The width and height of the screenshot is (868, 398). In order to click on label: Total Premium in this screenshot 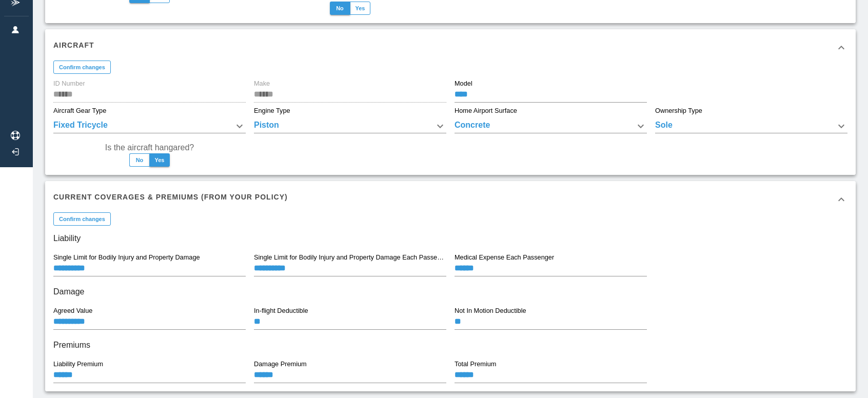, I will do `click(475, 365)`.